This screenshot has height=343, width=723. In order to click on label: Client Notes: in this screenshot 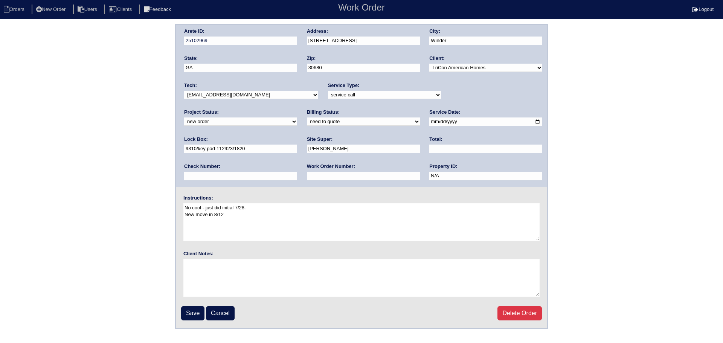, I will do `click(198, 254)`.